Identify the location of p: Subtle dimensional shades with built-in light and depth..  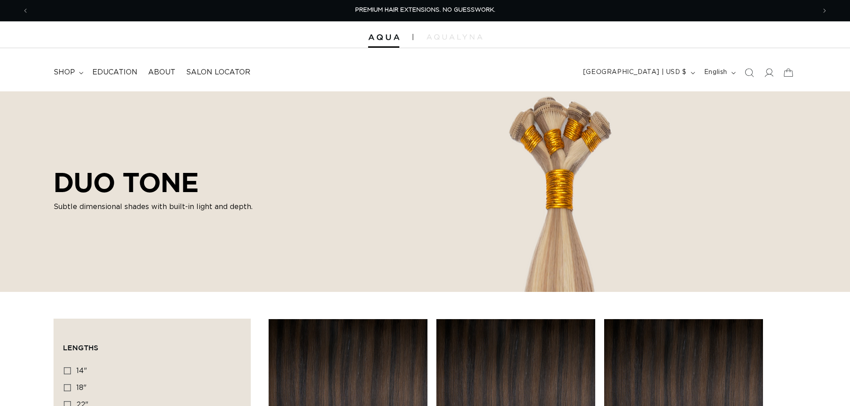
(154, 207).